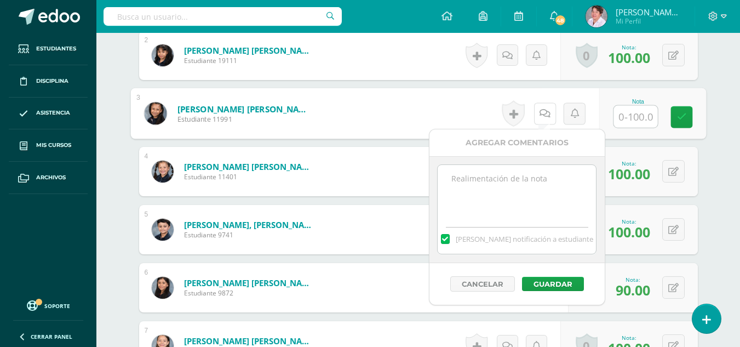  What do you see at coordinates (51, 336) in the screenshot?
I see `span: Cerrar panel` at bounding box center [51, 336].